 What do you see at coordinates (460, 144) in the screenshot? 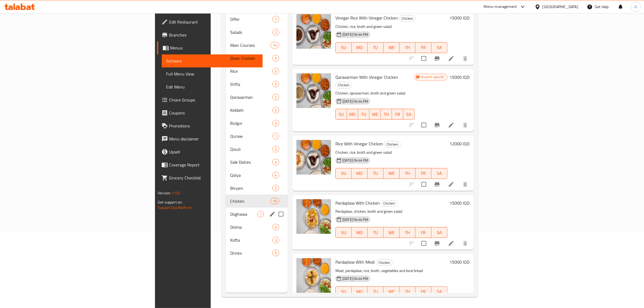
I see `h6: 12000 IQD` at bounding box center [460, 144].